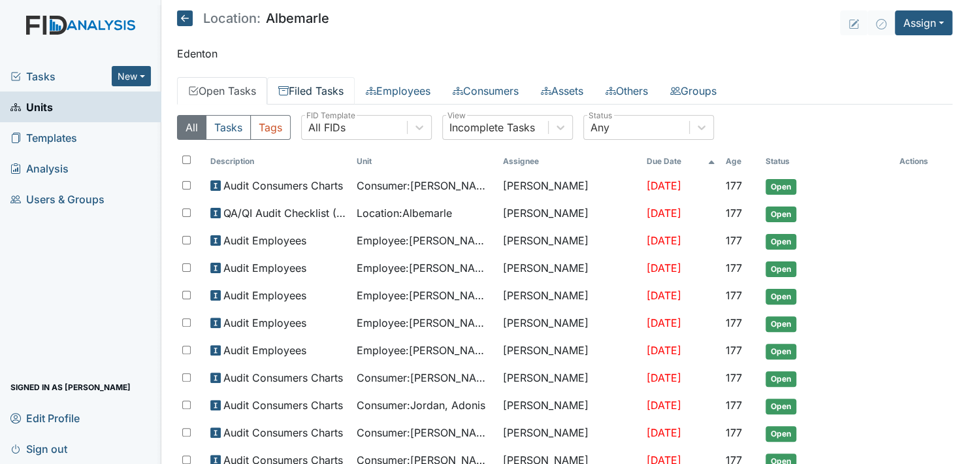 The image size is (968, 464). Describe the element at coordinates (270, 127) in the screenshot. I see `button: Tags` at that location.